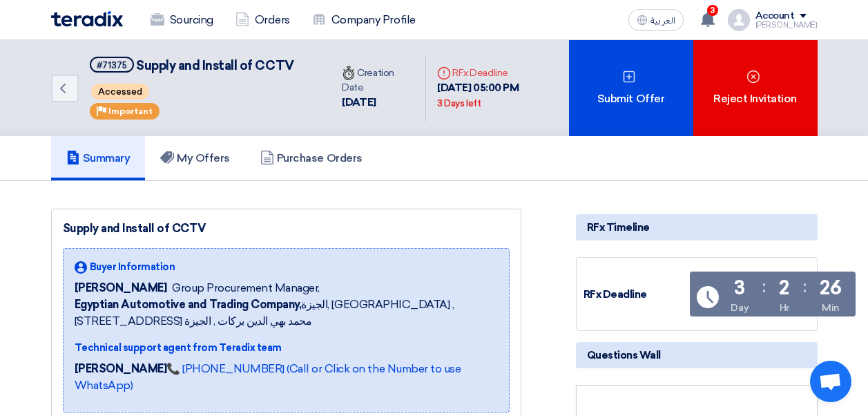 This screenshot has width=868, height=416. Describe the element at coordinates (188, 304) in the screenshot. I see `b: Egyptian Automotive and Trading Company,` at that location.